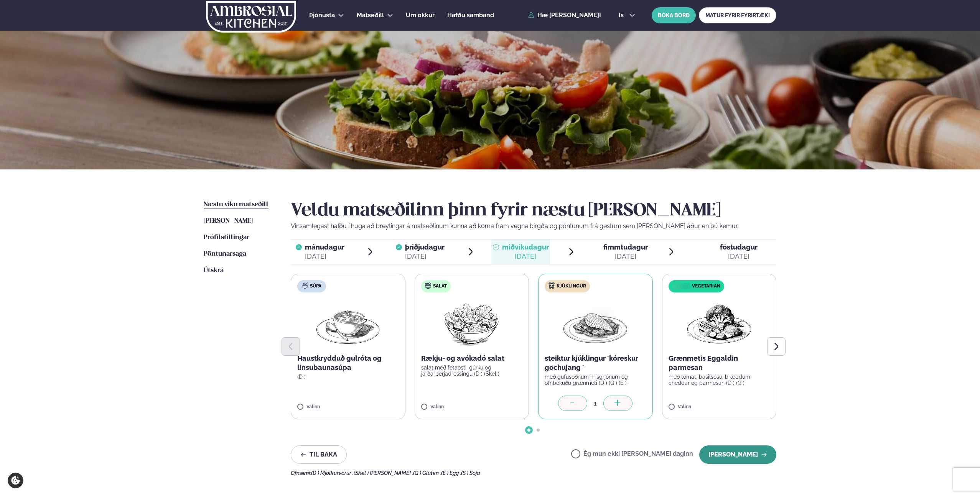  What do you see at coordinates (719, 323) in the screenshot?
I see `img: Vegan.png` at bounding box center [719, 323].